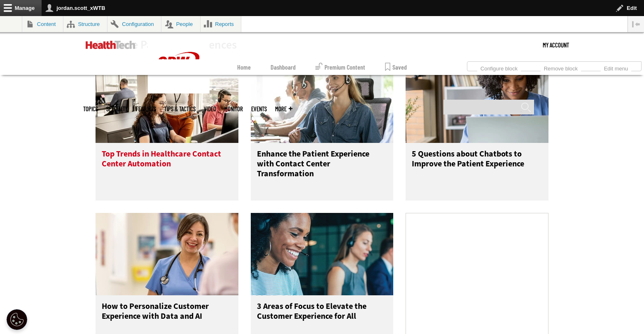 This screenshot has height=334, width=644. Describe the element at coordinates (167, 165) in the screenshot. I see `h3: Top Trends in Healthcare Contact Center Automation` at that location.